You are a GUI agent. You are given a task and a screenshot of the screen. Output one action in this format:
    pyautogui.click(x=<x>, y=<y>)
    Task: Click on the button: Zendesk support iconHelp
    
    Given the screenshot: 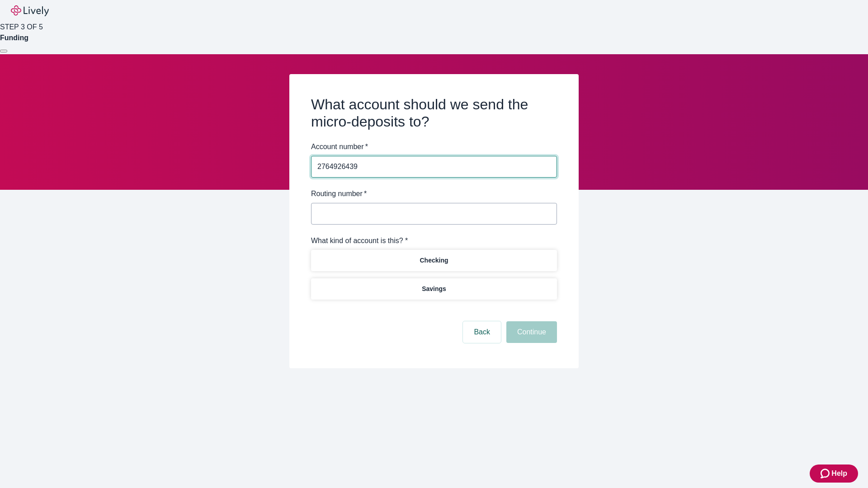 What is the action you would take?
    pyautogui.click(x=834, y=474)
    